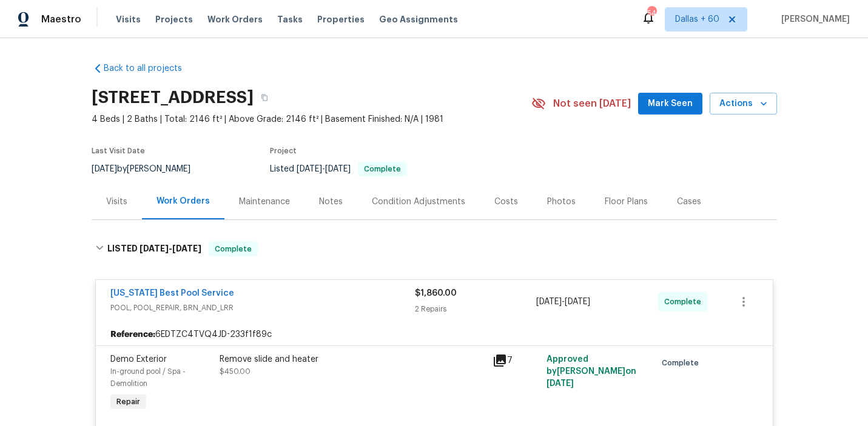  What do you see at coordinates (651, 14) in the screenshot?
I see `div: 549` at bounding box center [651, 14].